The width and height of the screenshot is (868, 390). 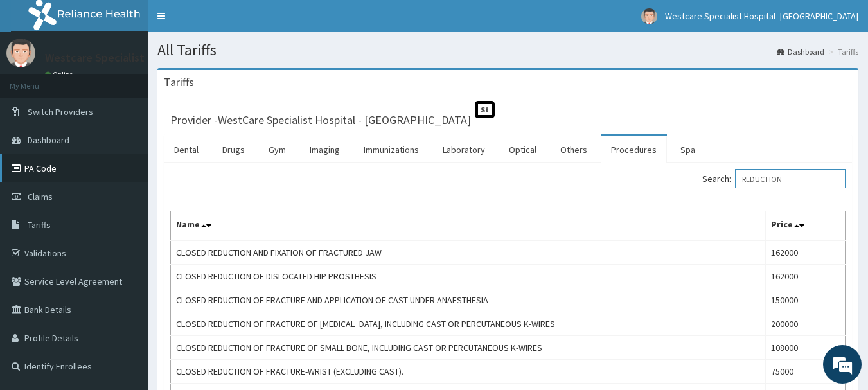 What do you see at coordinates (277, 150) in the screenshot?
I see `a: Gym` at bounding box center [277, 150].